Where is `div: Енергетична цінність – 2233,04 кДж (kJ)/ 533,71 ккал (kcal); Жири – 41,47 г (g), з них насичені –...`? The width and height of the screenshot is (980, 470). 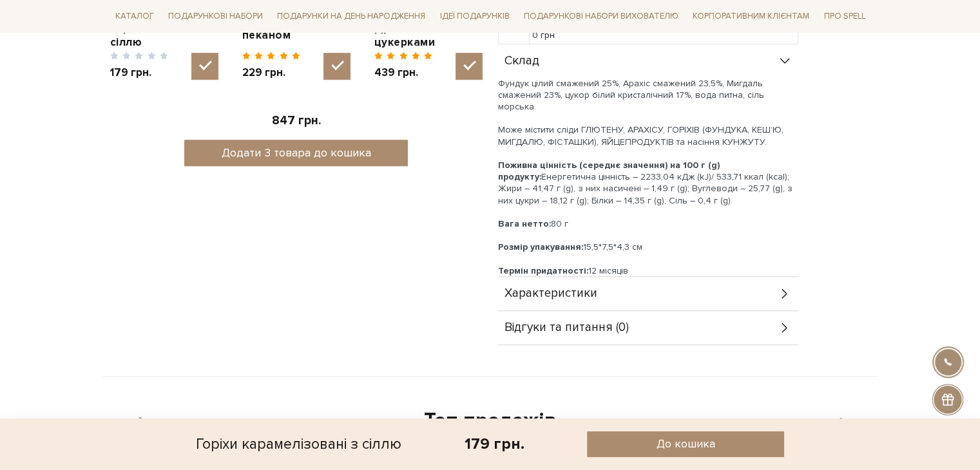 div: Енергетична цінність – 2233,04 кДж (kJ)/ 533,71 ккал (kcal); Жири – 41,47 г (g), з них насичені –... is located at coordinates (648, 183).